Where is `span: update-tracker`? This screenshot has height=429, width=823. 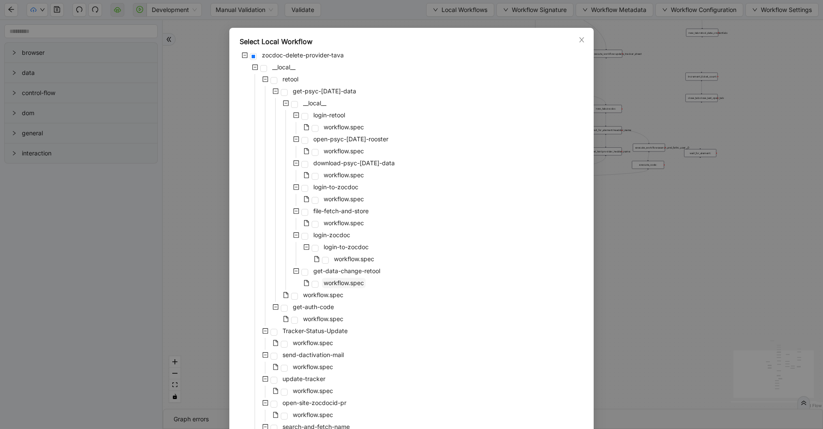
span: update-tracker is located at coordinates (304, 379).